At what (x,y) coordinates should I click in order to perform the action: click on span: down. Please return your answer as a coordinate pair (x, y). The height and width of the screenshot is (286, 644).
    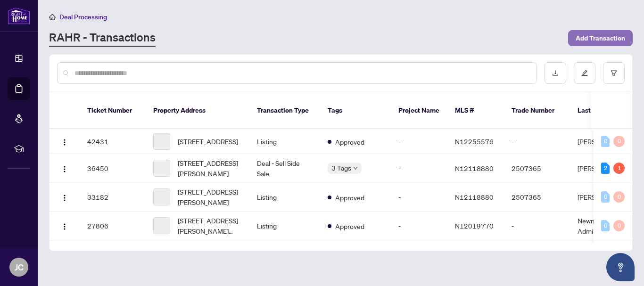
    Looking at the image, I should click on (356, 168).